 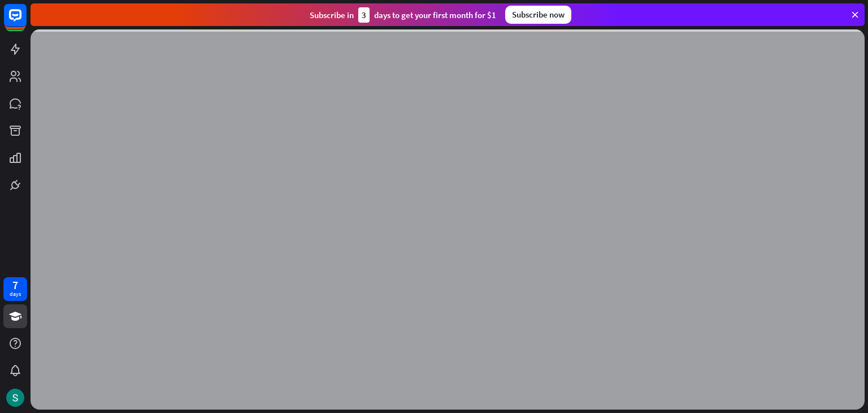 What do you see at coordinates (15, 285) in the screenshot?
I see `div: 7` at bounding box center [15, 285].